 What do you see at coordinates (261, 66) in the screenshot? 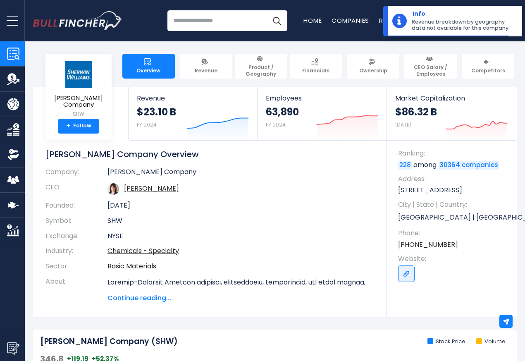
I see `a: Product / Geography` at bounding box center [261, 66].